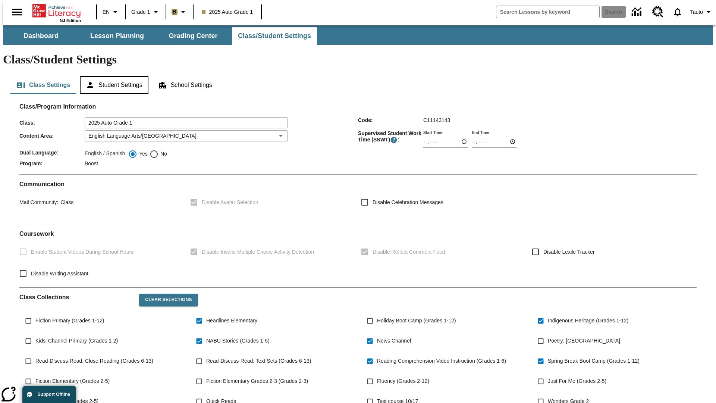 The image size is (716, 403). I want to click on span: Disable Celebration Messages, so click(408, 202).